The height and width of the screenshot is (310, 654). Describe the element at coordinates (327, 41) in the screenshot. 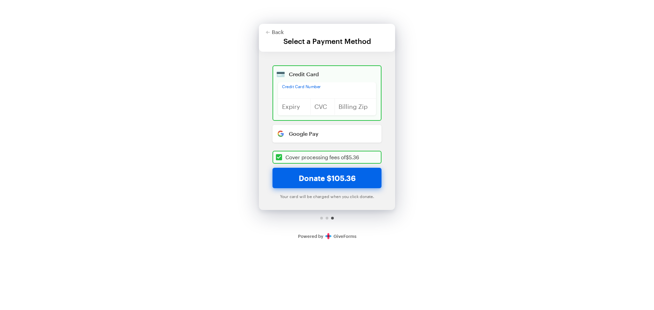

I see `div: Select a Payment Method` at that location.